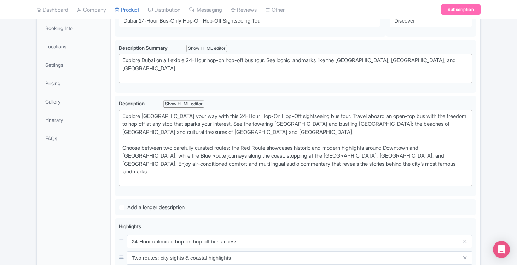 Image resolution: width=517 pixels, height=265 pixels. Describe the element at coordinates (156, 207) in the screenshot. I see `span: Add a longer description` at that location.